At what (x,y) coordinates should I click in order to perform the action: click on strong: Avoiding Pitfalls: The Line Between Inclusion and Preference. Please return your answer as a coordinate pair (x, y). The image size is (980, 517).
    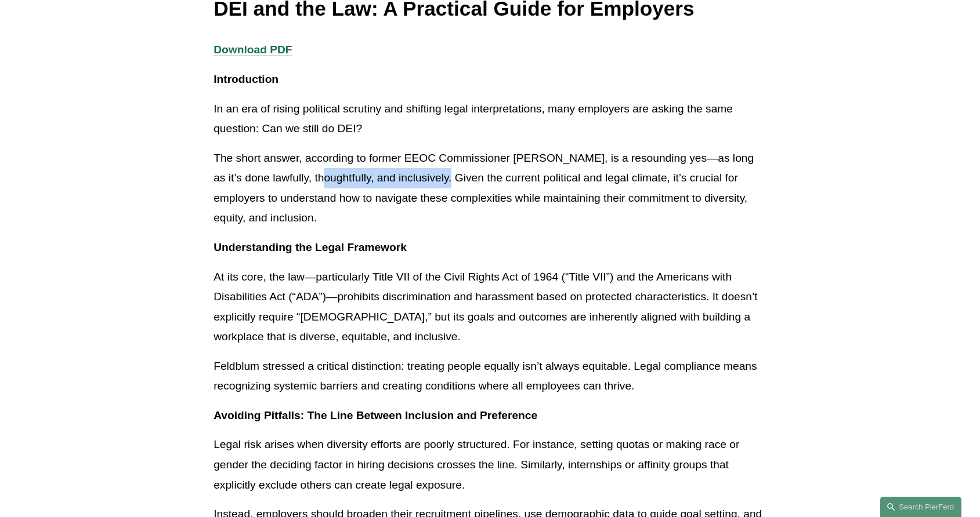
    Looking at the image, I should click on (375, 415).